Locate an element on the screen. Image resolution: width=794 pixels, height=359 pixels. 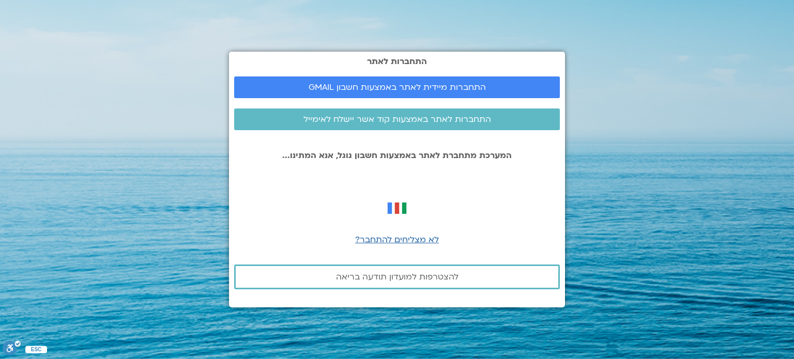
a: התחברות לאתר באמצעות קוד אשר יישלח לאימייל is located at coordinates (397, 119).